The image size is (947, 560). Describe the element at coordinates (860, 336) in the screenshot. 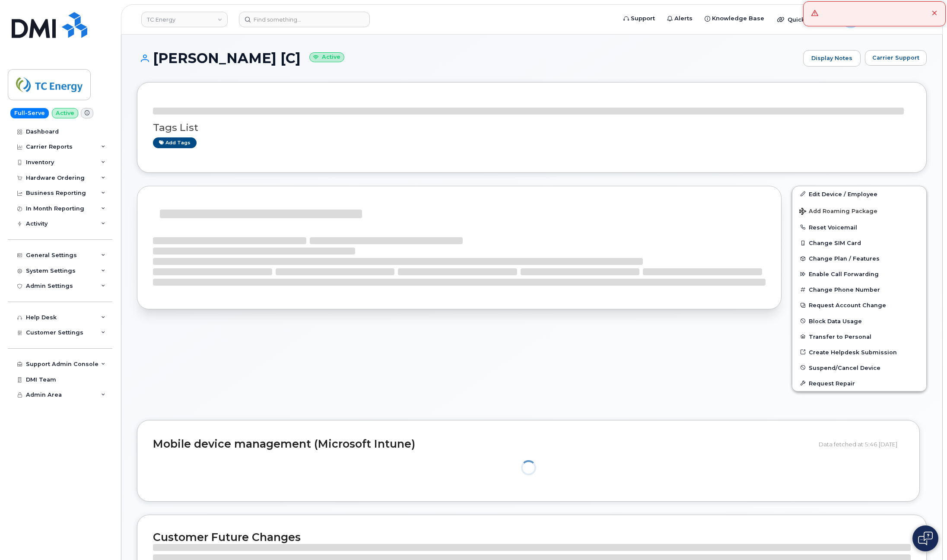

I see `button: Transfer to Personal` at that location.